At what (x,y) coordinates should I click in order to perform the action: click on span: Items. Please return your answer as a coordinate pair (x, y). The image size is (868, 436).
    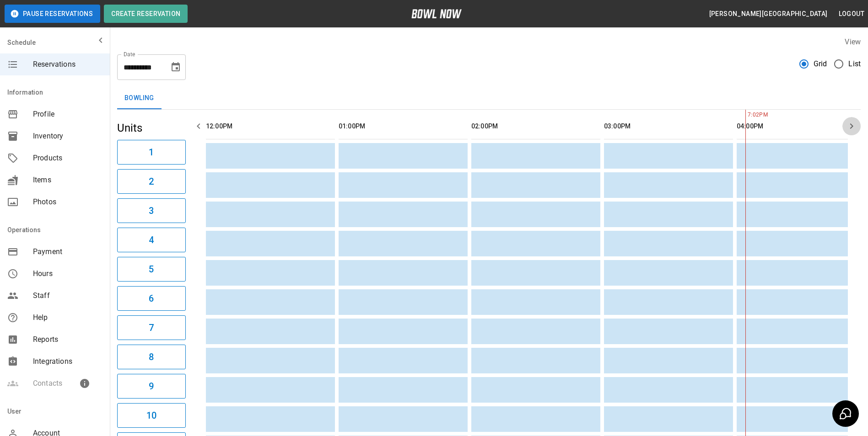
    Looking at the image, I should click on (67, 180).